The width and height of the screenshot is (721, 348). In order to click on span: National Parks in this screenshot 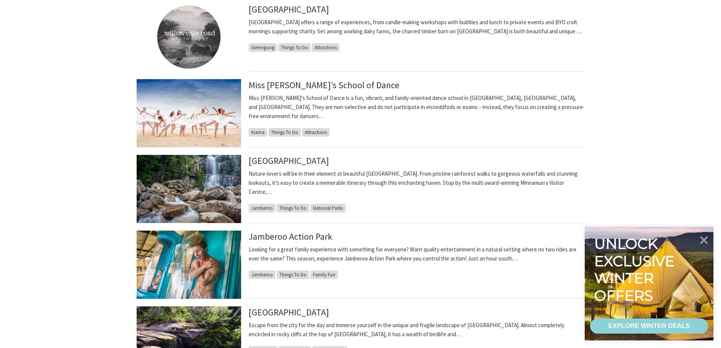, I will do `click(328, 208)`.